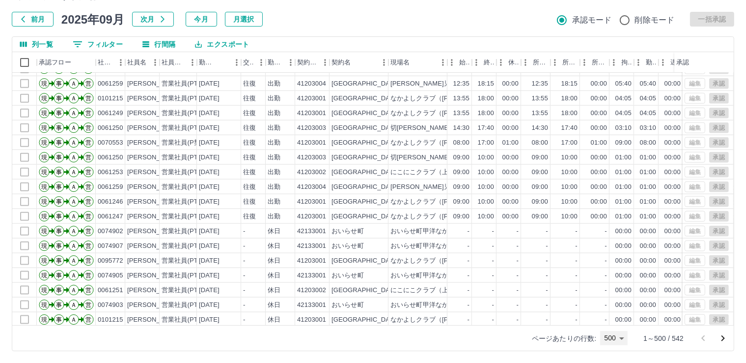 Image resolution: width=746 pixels, height=363 pixels. I want to click on div: 08:00, so click(461, 142).